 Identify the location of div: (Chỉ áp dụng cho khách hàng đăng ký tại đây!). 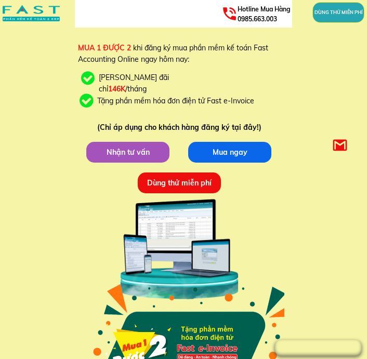
(201, 127).